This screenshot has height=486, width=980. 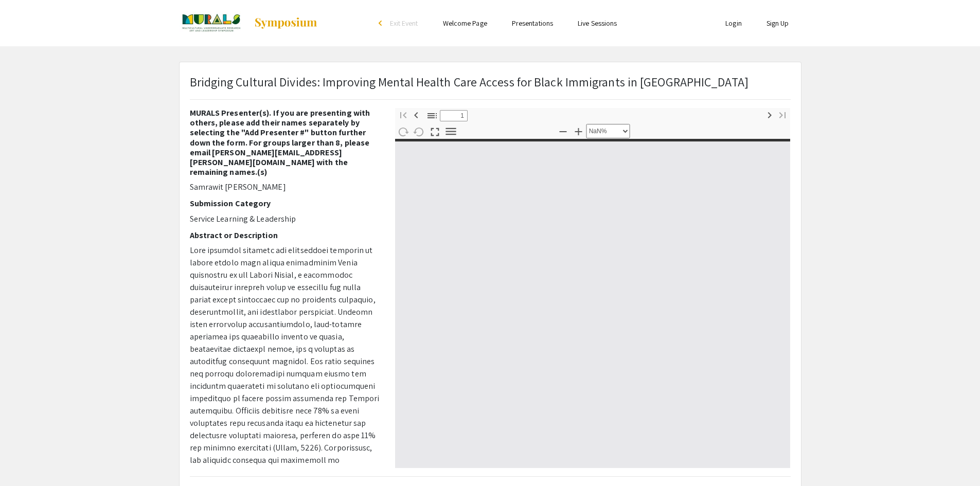 What do you see at coordinates (782, 114) in the screenshot?
I see `button: Last page` at bounding box center [782, 114].